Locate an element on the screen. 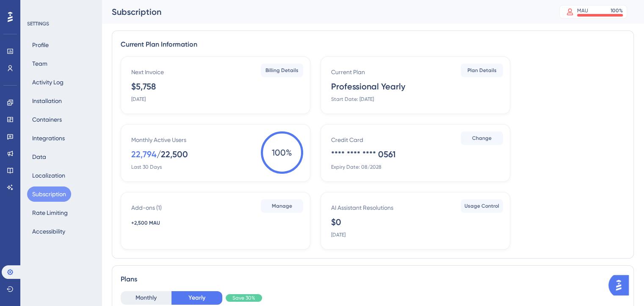 The height and width of the screenshot is (306, 644). span: Save 30% is located at coordinates (244, 298).